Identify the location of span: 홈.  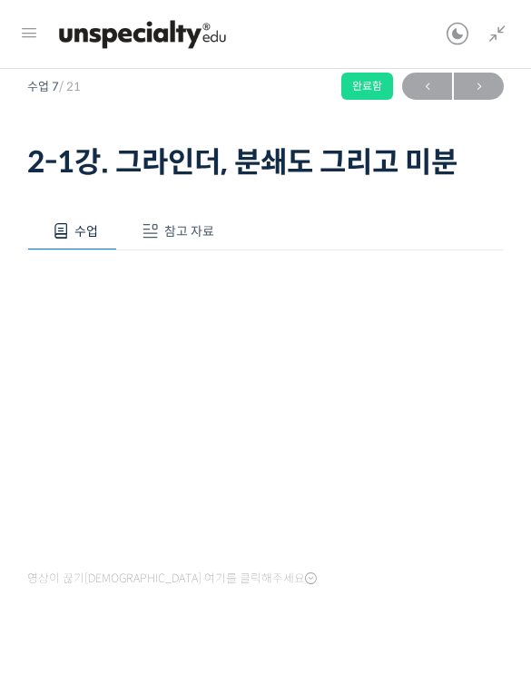
(63, 558).